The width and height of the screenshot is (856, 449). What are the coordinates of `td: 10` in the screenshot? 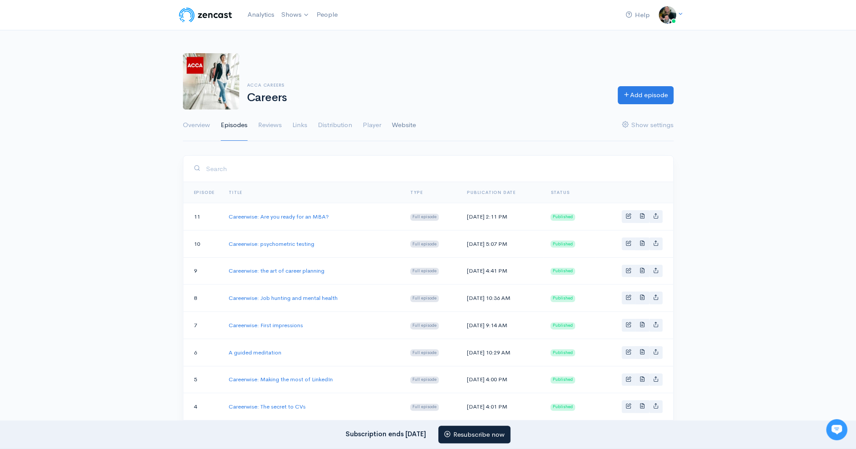 It's located at (203, 244).